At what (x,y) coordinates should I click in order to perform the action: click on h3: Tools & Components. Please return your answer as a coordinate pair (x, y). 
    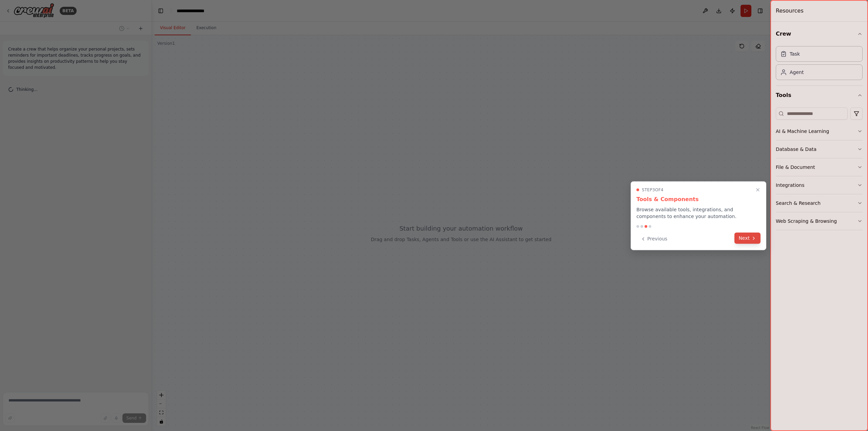
    Looking at the image, I should click on (699, 199).